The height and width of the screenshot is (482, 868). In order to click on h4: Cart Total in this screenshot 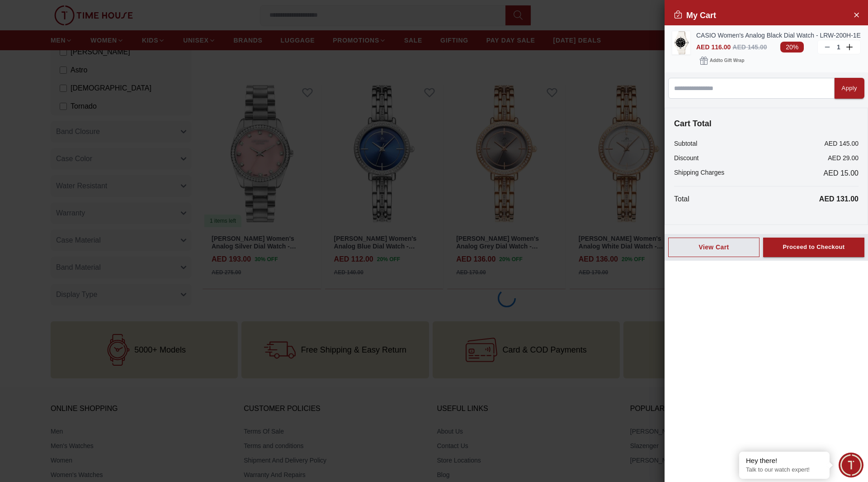, I will do `click(766, 123)`.